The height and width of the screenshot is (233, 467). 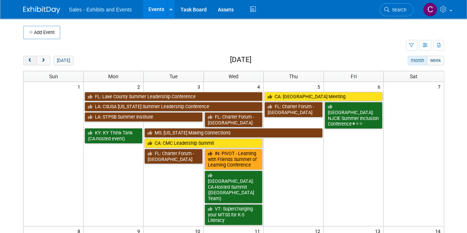 I want to click on a: FL: Lake County Summer Leadership Conference, so click(x=174, y=97).